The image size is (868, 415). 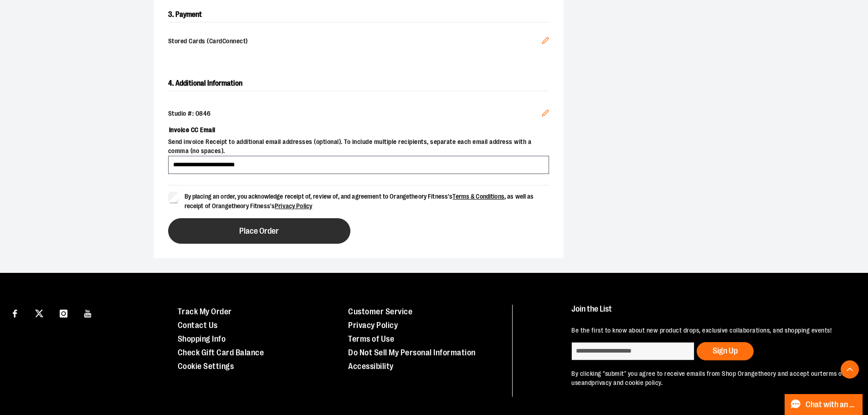 What do you see at coordinates (14, 313) in the screenshot?
I see `a: Visit our Facebook page` at bounding box center [14, 313].